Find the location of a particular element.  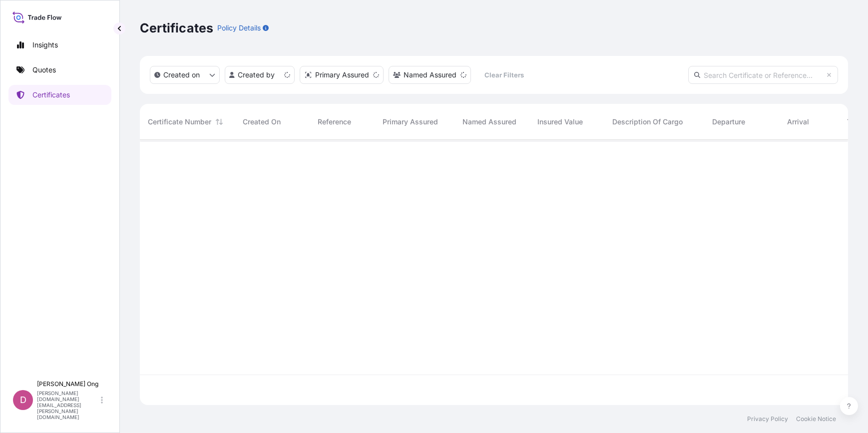

p: Created on is located at coordinates (181, 75).